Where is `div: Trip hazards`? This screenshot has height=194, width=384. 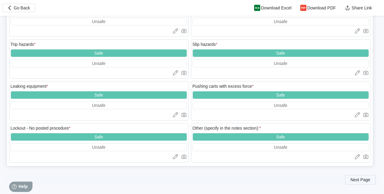 div: Trip hazards is located at coordinates (23, 44).